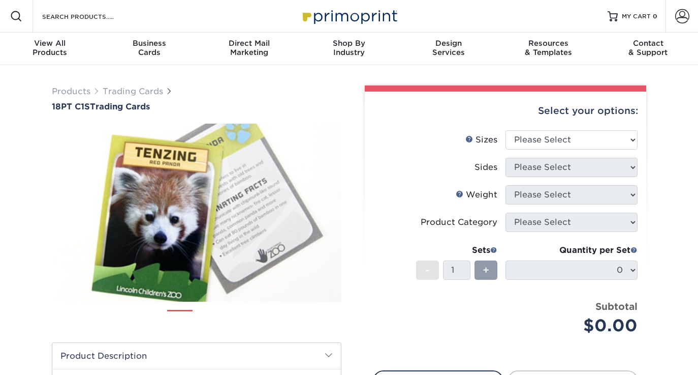 This screenshot has width=698, height=375. I want to click on img: Primoprint, so click(349, 16).